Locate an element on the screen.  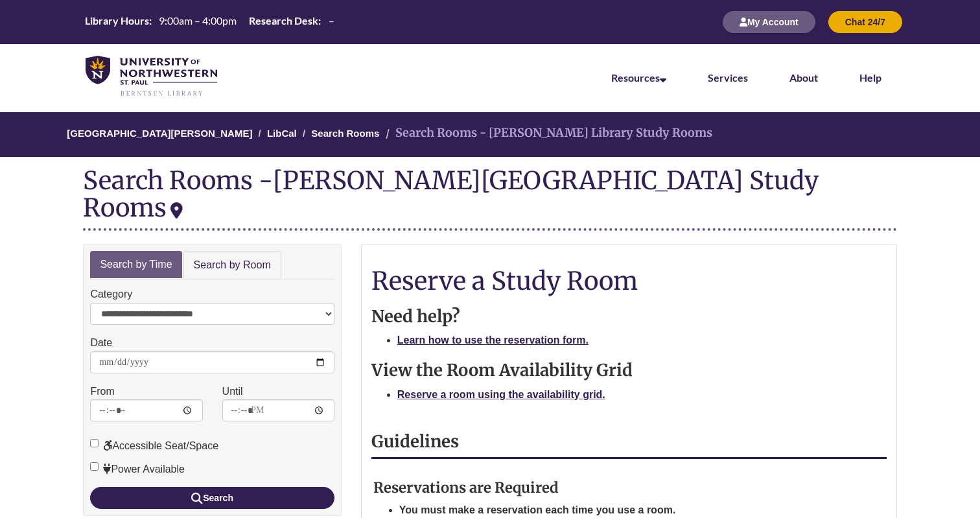
a: My Account is located at coordinates (768, 22).